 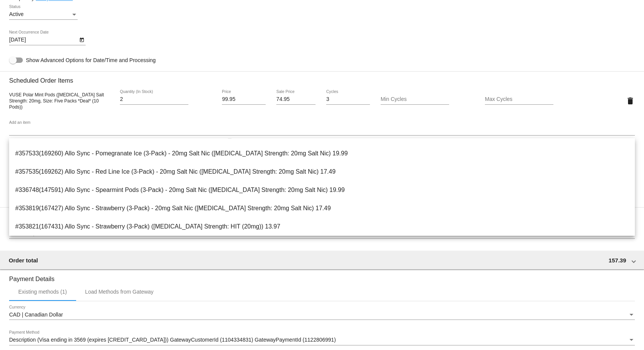 I want to click on span: CAD | Canadian Dollar, so click(x=36, y=315).